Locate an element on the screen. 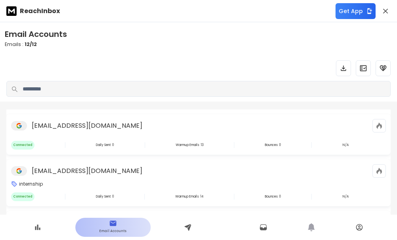 The height and width of the screenshot is (240, 397). button: Get App is located at coordinates (356, 11).